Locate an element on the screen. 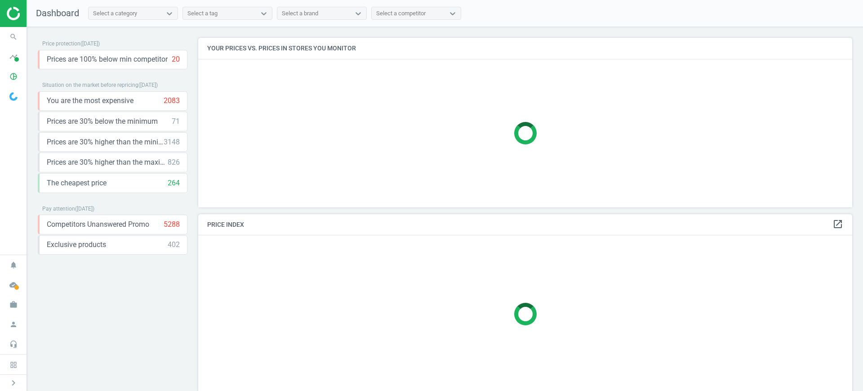 Image resolution: width=863 pixels, height=391 pixels. div: 264 is located at coordinates (173, 183).